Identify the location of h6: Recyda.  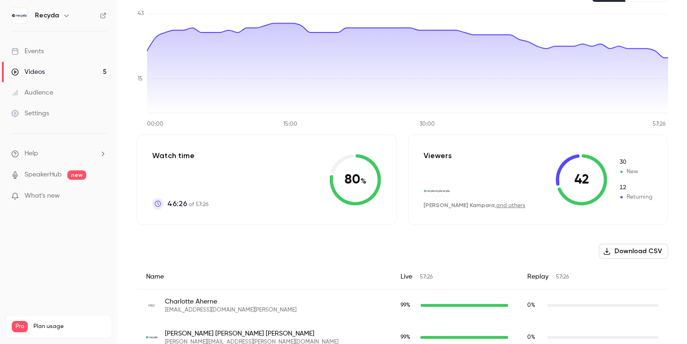
(47, 16).